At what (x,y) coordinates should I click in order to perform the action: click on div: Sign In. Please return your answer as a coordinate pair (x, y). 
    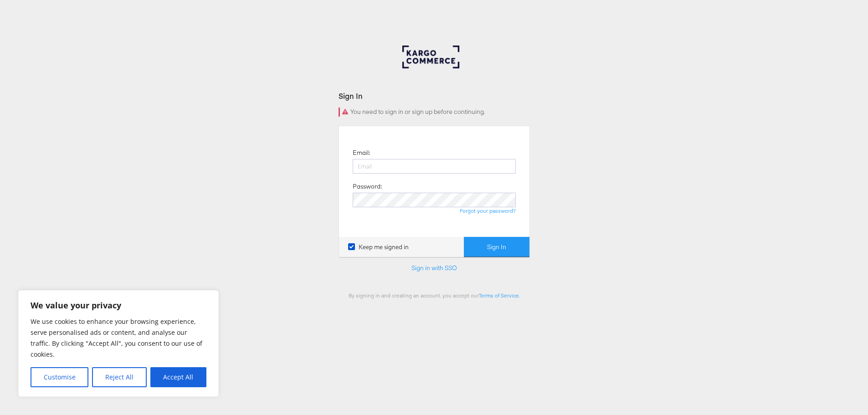
    Looking at the image, I should click on (434, 96).